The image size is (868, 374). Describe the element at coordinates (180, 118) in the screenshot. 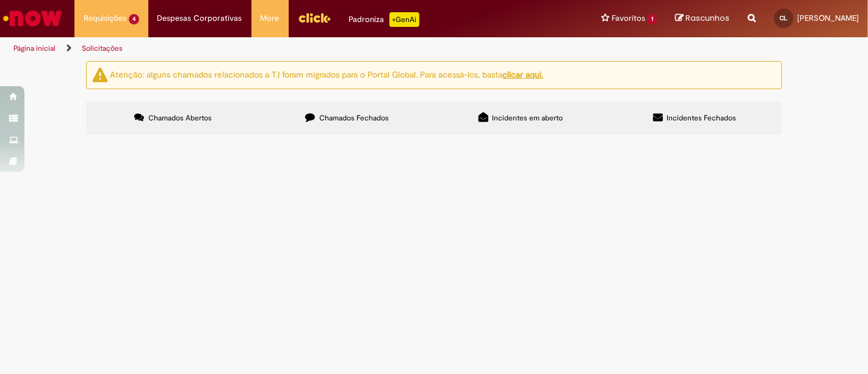

I see `span: Chamados Abertos` at that location.